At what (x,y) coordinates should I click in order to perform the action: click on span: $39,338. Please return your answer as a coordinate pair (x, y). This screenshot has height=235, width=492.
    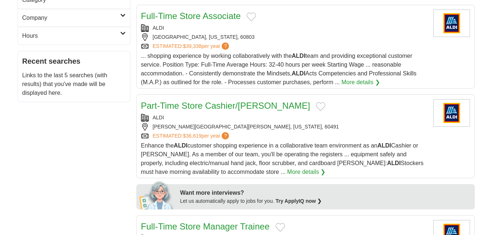
    Looking at the image, I should click on (192, 46).